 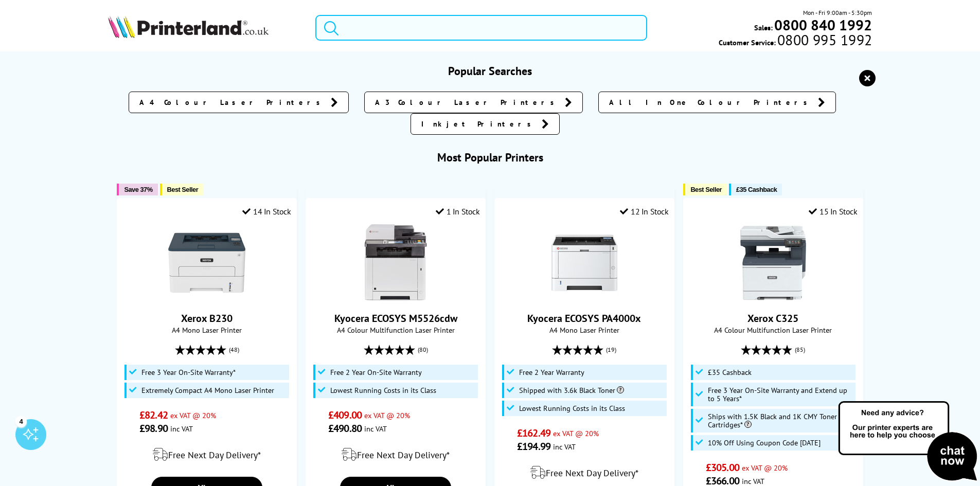 What do you see at coordinates (137, 189) in the screenshot?
I see `span: Save 37%` at bounding box center [137, 189].